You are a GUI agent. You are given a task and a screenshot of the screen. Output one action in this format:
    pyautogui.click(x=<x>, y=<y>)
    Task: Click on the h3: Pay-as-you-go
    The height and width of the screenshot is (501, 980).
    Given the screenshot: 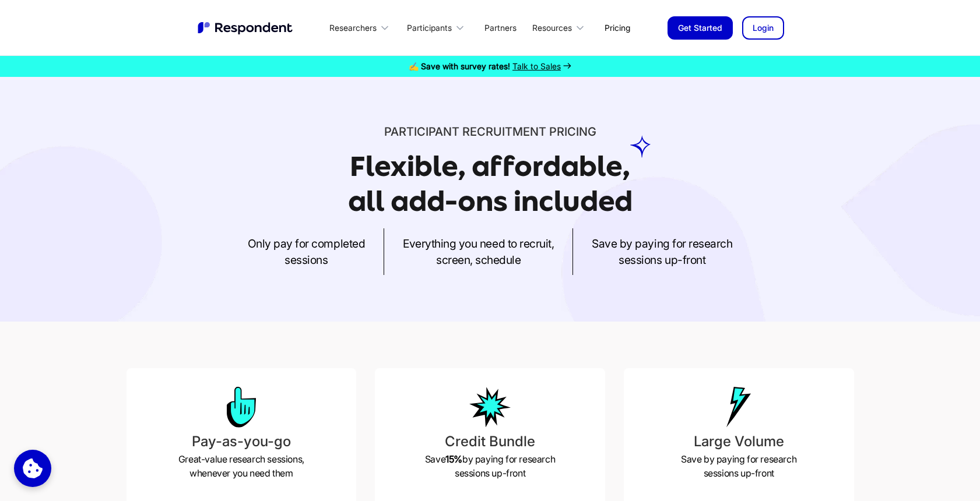 What is the action you would take?
    pyautogui.click(x=241, y=441)
    